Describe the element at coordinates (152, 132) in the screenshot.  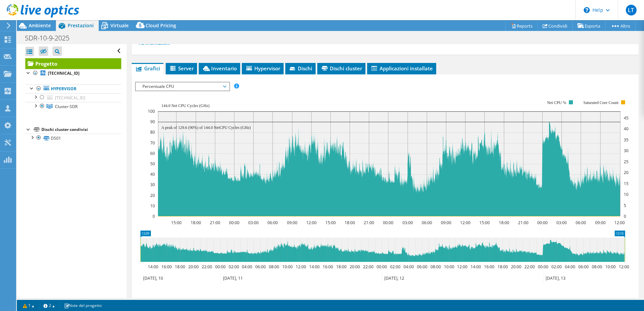
I see `text: 80` at that location.